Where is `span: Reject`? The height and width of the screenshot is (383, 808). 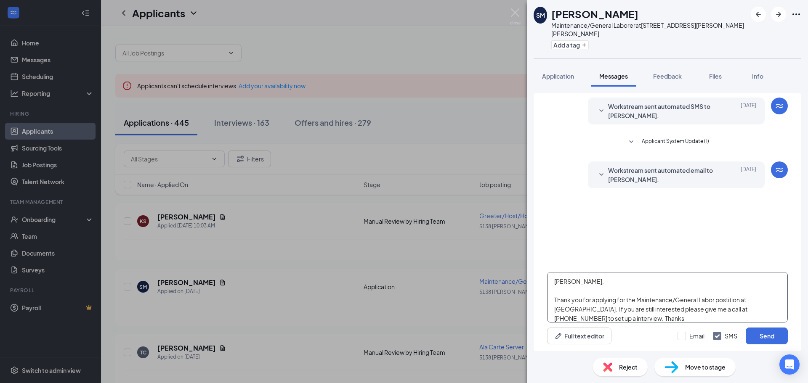 span: Reject is located at coordinates (628, 367).